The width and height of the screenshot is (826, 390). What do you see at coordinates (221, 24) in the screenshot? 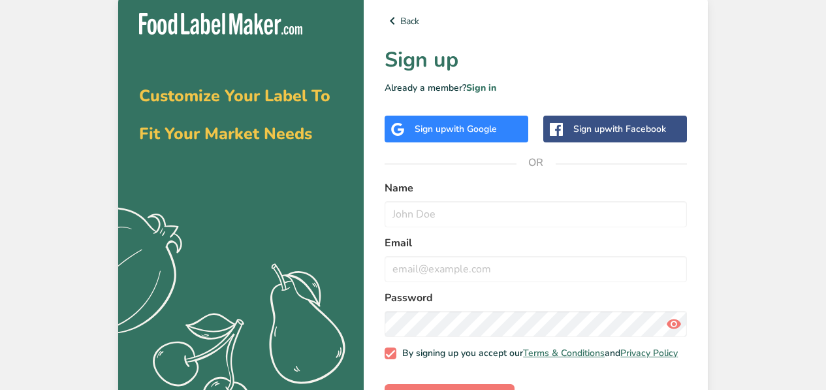
I see `img: Food Label Maker` at bounding box center [221, 24].